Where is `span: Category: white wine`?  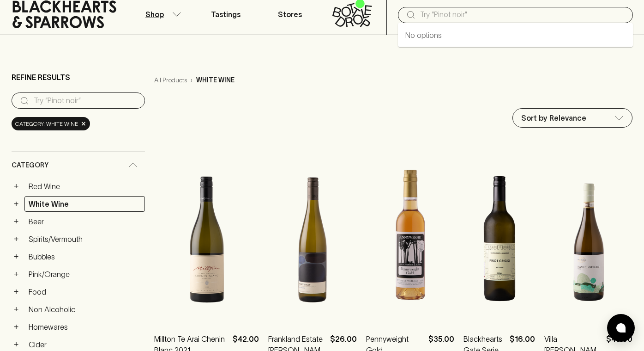 span: Category: white wine is located at coordinates (46, 124).